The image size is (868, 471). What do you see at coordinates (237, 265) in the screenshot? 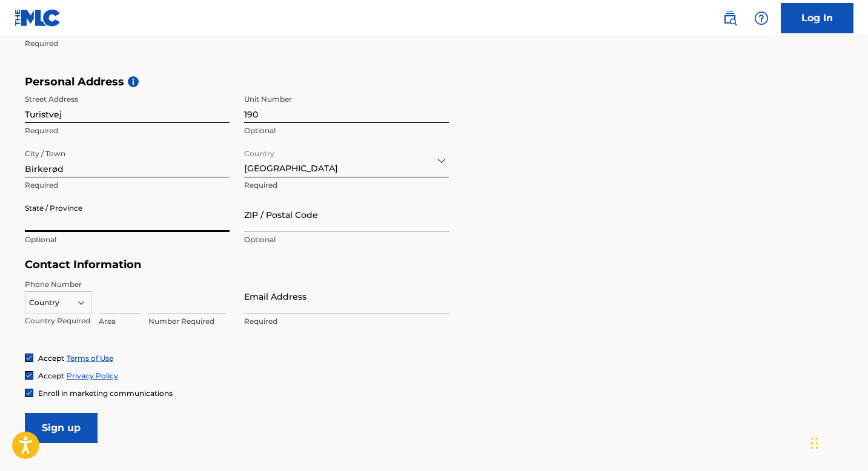
I see `h5: Contact Information` at bounding box center [237, 265].